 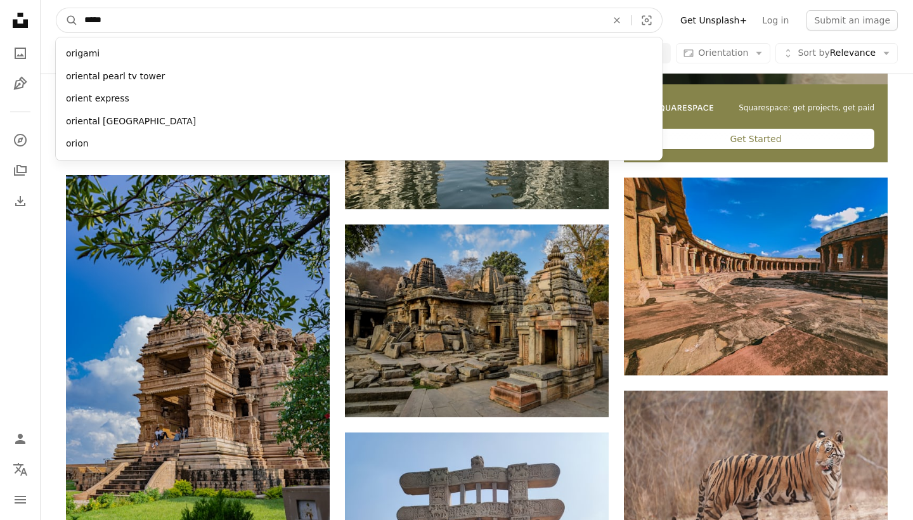 What do you see at coordinates (20, 201) in the screenshot?
I see `a: Download History` at bounding box center [20, 201].